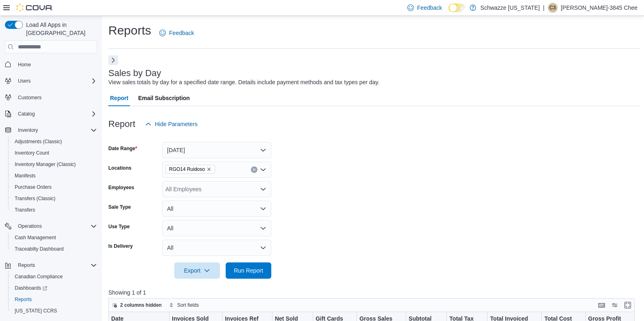  What do you see at coordinates (54, 153) in the screenshot?
I see `button: Inventory Count` at bounding box center [54, 153].